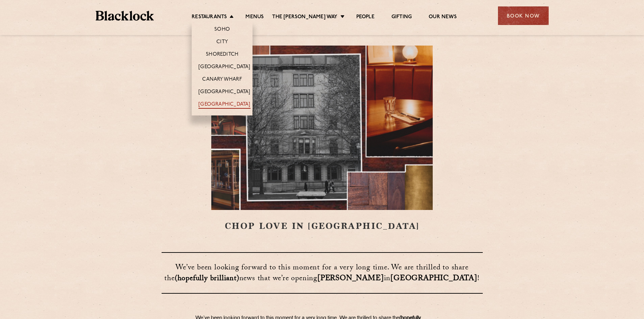 The width and height of the screenshot is (644, 319). I want to click on a: Menus, so click(254, 17).